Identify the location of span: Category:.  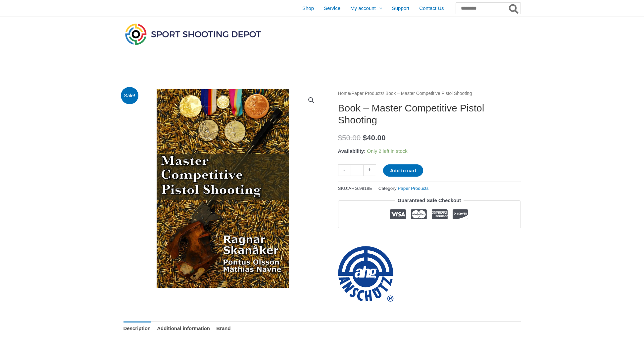
(404, 188).